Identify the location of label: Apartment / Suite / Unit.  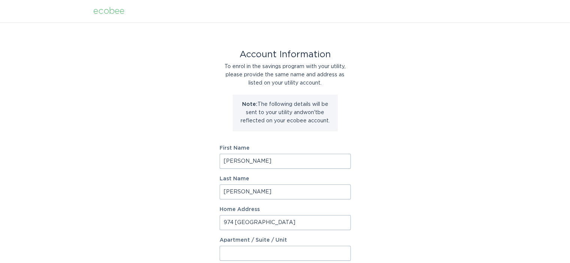
(285, 241).